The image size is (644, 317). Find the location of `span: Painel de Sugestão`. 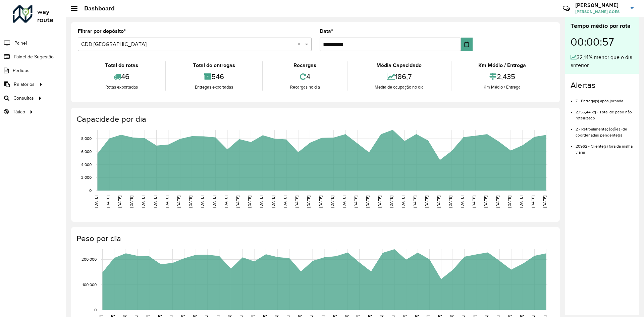

span: Painel de Sugestão is located at coordinates (34, 57).